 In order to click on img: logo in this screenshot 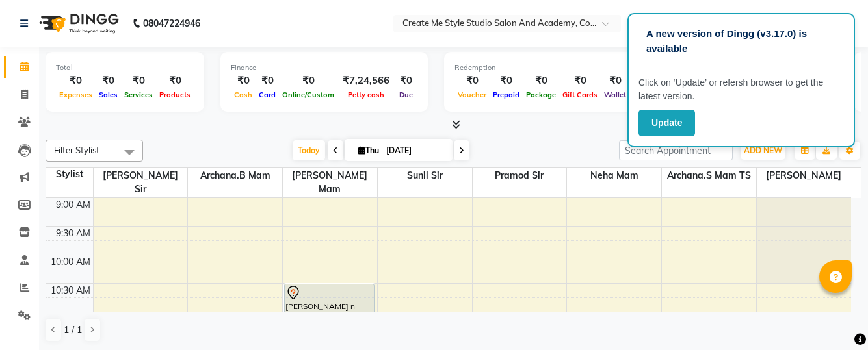, I will do `click(78, 23)`.